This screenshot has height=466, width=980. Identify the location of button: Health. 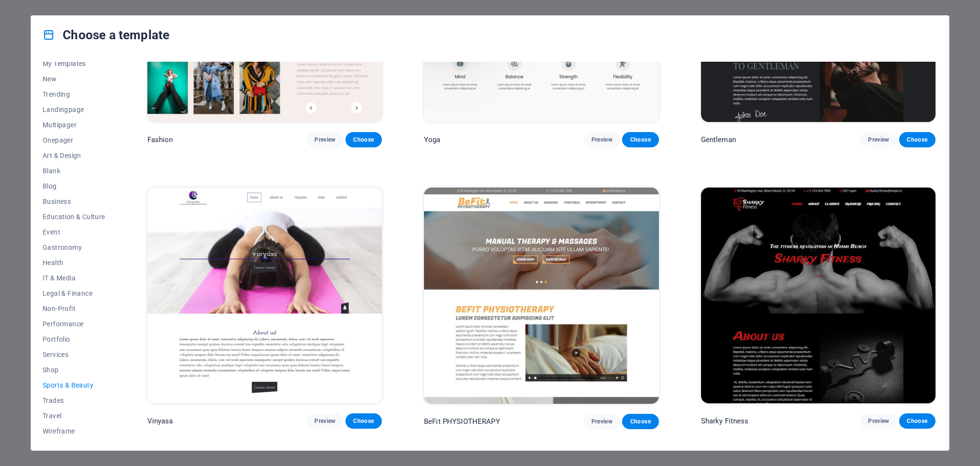
(74, 263).